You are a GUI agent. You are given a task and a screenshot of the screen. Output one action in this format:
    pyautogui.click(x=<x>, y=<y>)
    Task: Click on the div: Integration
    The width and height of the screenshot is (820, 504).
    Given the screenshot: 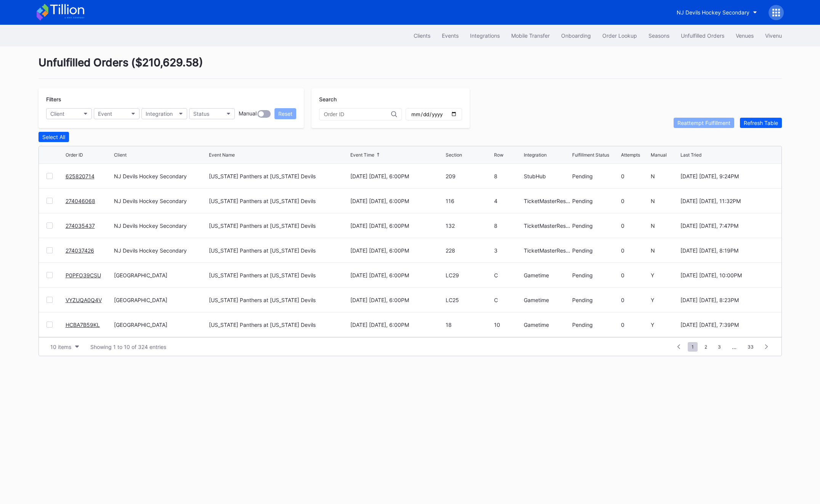 What is the action you would take?
    pyautogui.click(x=535, y=155)
    